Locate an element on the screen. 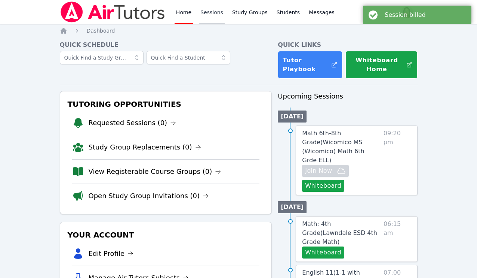 The height and width of the screenshot is (278, 477). h3: Tutoring Opportunities is located at coordinates (166, 104).